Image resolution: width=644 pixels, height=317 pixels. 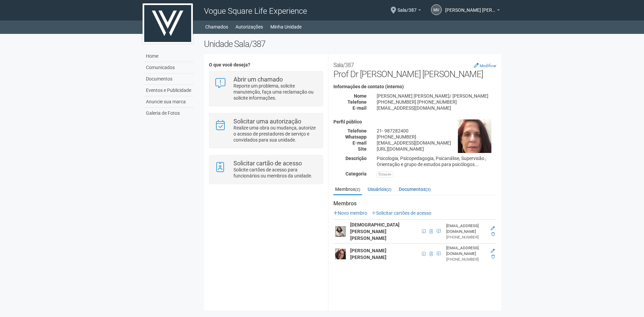 What do you see at coordinates (436, 131) in the screenshot?
I see `div: 21- 987282400` at bounding box center [436, 131].